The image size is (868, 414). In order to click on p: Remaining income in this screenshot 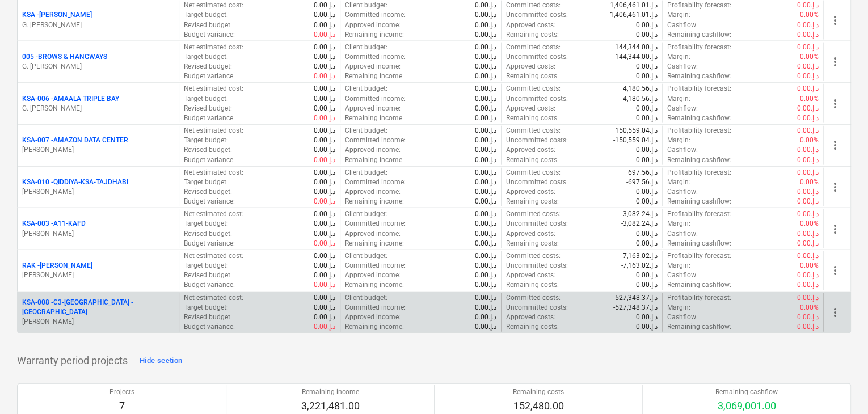, I will do `click(330, 392)`.